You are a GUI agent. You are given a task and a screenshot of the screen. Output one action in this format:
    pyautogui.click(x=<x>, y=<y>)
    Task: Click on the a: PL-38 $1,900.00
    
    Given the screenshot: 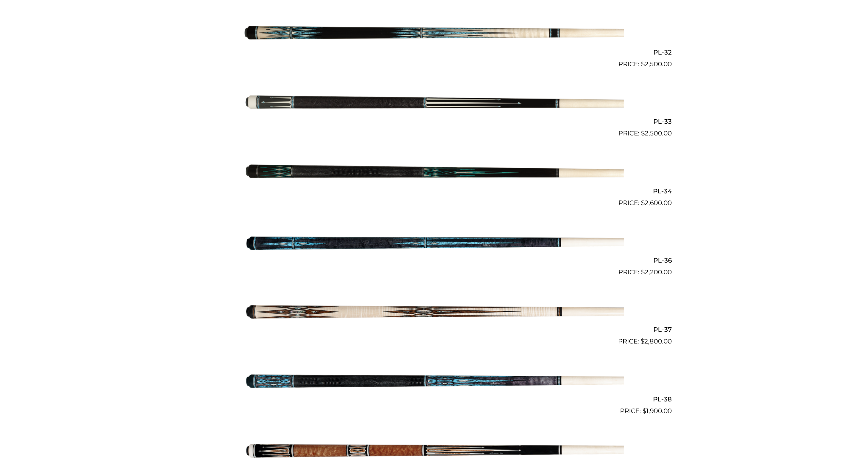 What is the action you would take?
    pyautogui.click(x=434, y=382)
    